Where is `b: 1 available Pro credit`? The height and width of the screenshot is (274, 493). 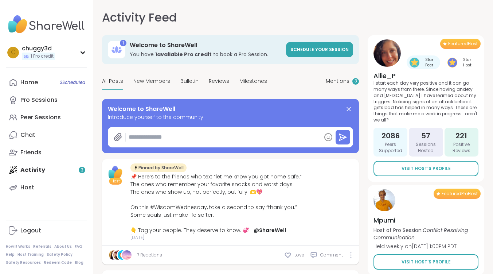
b: 1 available Pro credit is located at coordinates (183, 54).